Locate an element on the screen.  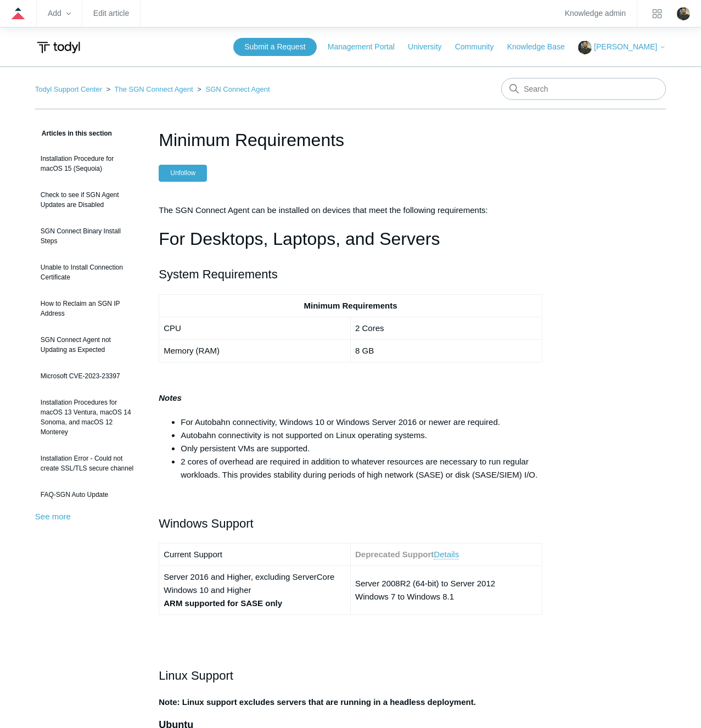
a: FAQ-SGN Auto Update is located at coordinates (89, 494).